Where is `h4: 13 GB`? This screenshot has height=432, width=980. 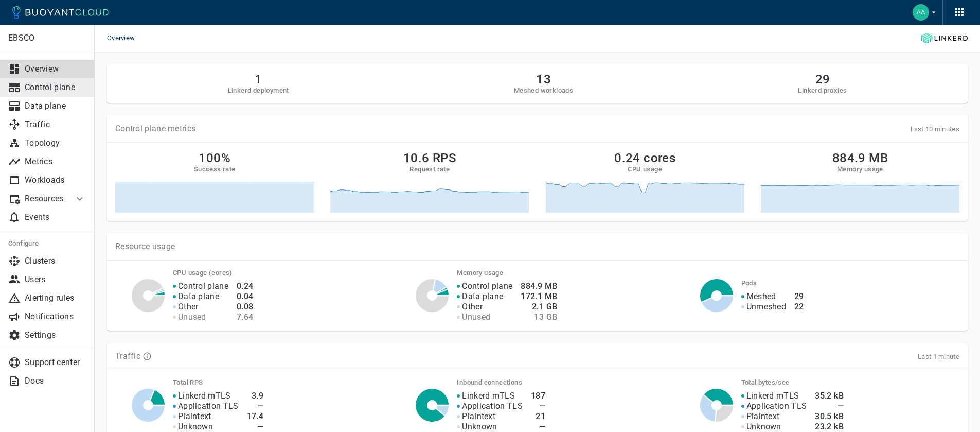 h4: 13 GB is located at coordinates (539, 317).